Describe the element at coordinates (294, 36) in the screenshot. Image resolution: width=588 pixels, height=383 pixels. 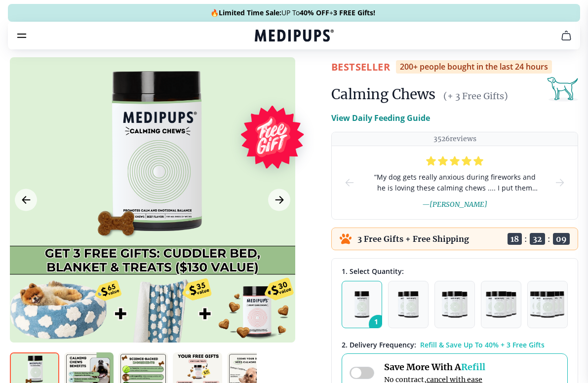
I see `a: Medipups` at that location.